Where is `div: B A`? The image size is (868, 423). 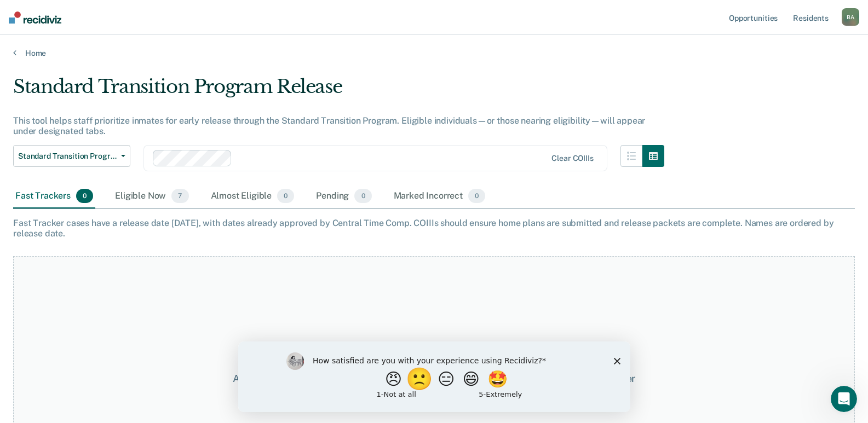
div: B A is located at coordinates (851, 17).